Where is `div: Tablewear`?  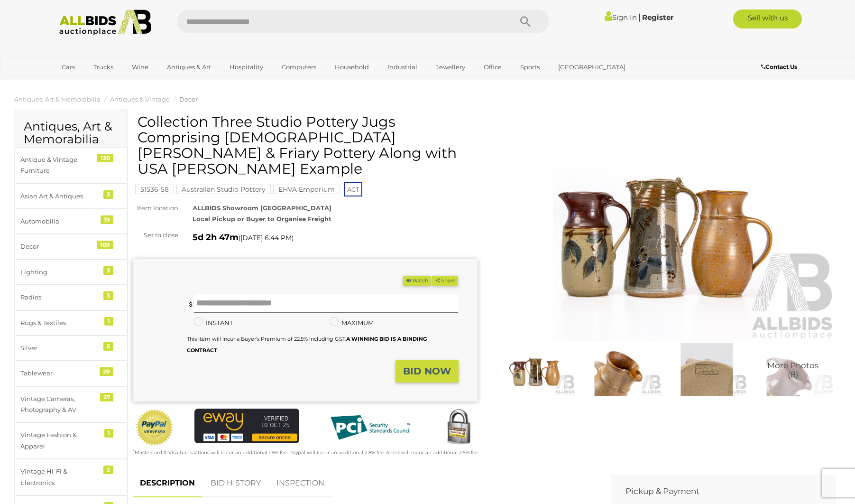 div: Tablewear is located at coordinates (59, 373).